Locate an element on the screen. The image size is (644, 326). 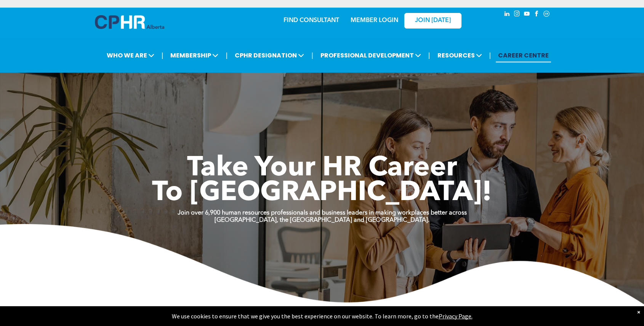
img: A blue and white logo for cp alberta is located at coordinates (130, 22).